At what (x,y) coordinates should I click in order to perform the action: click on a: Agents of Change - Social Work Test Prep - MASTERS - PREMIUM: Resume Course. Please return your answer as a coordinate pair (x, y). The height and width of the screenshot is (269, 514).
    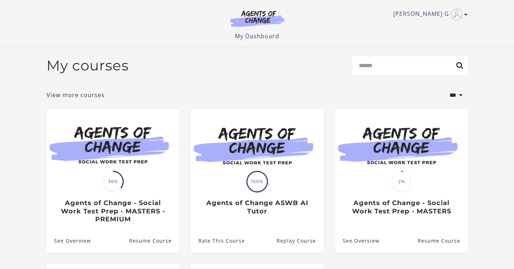
    Looking at the image, I should click on (154, 240).